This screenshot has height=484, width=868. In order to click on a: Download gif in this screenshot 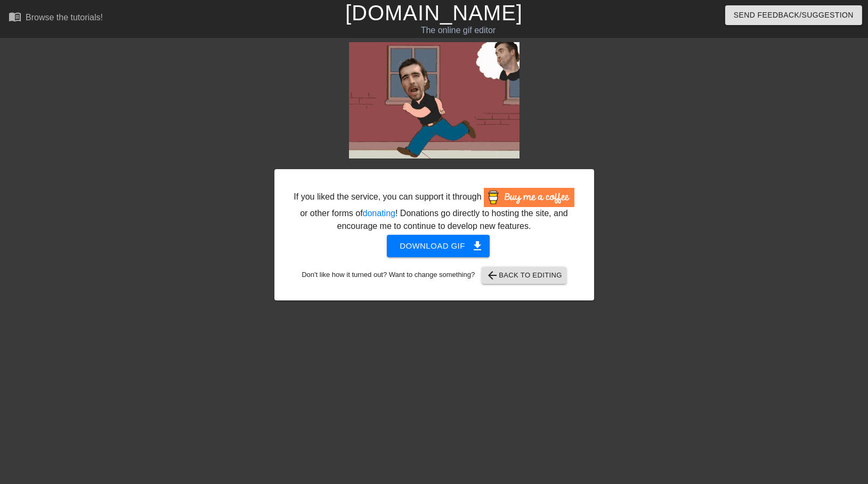, I will do `click(434, 245)`.